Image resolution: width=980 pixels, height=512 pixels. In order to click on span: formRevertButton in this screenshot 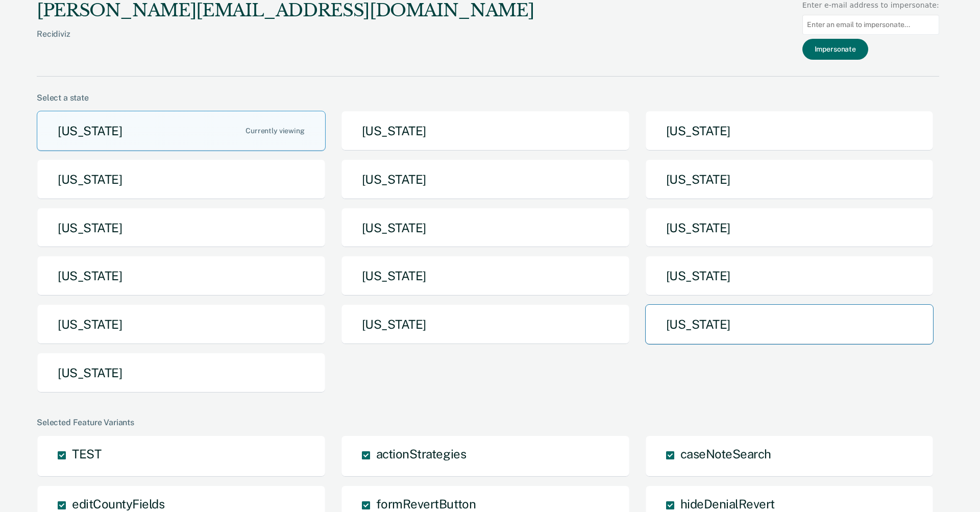, I will do `click(425, 504)`.